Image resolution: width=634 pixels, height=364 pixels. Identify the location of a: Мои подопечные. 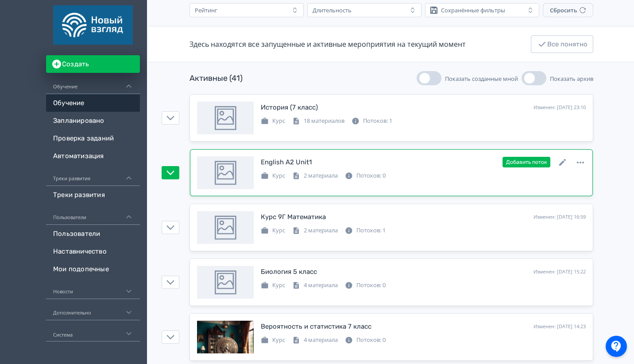
(93, 269).